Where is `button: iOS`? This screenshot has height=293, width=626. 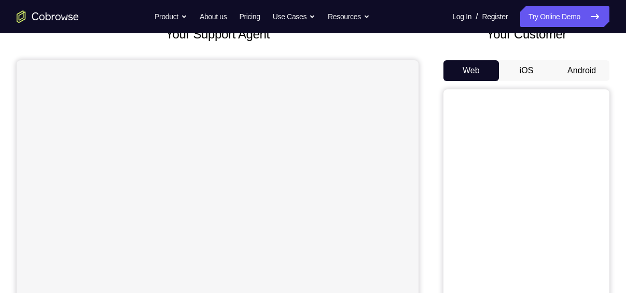
button: iOS is located at coordinates (527, 71).